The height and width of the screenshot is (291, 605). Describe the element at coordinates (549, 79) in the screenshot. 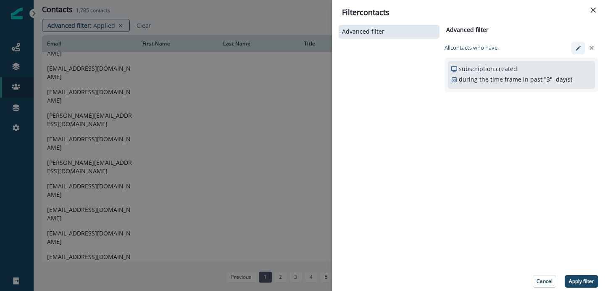

I see `p: " 3 "` at that location.